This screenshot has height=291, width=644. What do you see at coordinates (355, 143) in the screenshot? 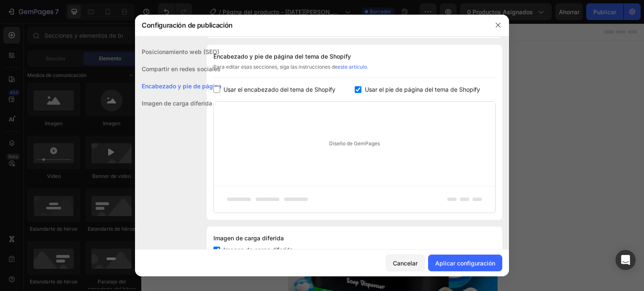
I see `font: Diseño de GemPages` at bounding box center [355, 143].